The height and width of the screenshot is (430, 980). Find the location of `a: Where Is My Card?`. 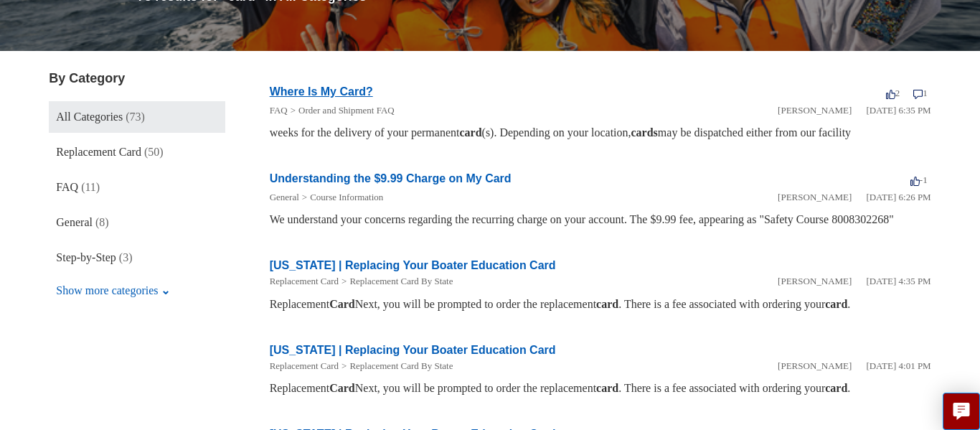

a: Where Is My Card? is located at coordinates (321, 92).